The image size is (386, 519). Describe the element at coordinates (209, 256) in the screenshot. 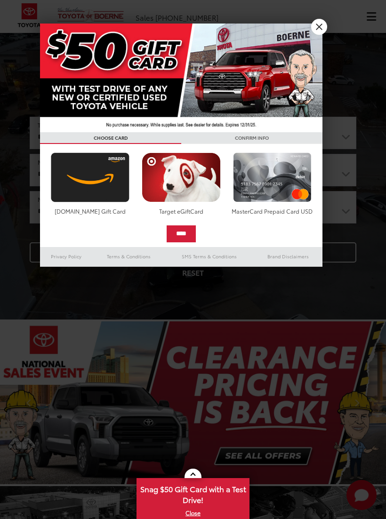

I see `a: SMS Terms & Conditions` at that location.